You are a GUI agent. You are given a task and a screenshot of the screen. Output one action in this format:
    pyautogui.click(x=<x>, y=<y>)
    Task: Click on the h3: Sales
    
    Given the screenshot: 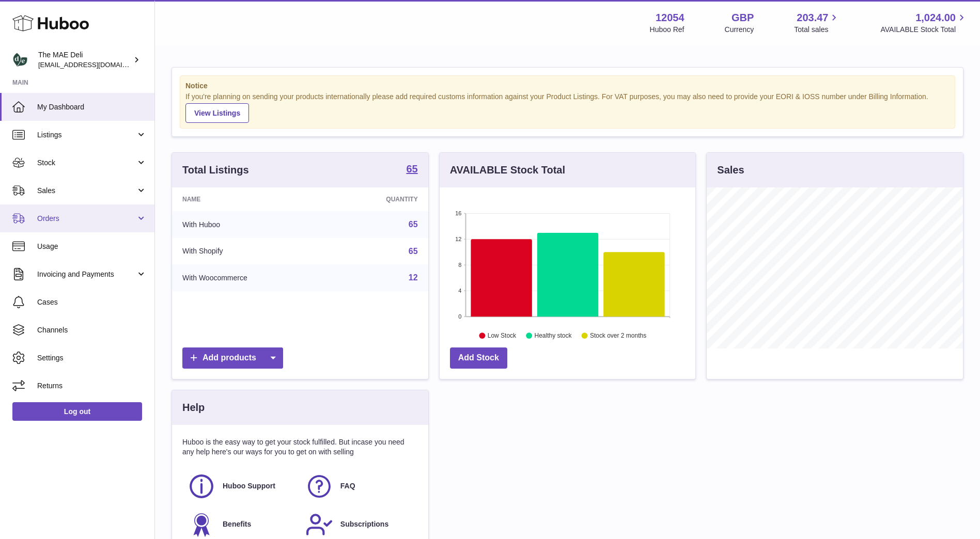 What is the action you would take?
    pyautogui.click(x=730, y=170)
    